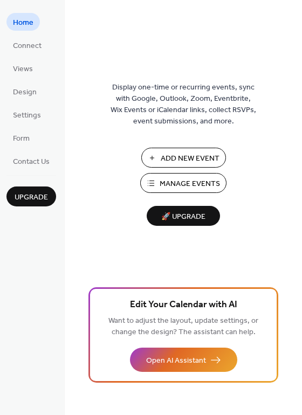 The width and height of the screenshot is (302, 415). Describe the element at coordinates (183, 216) in the screenshot. I see `button: 🚀 Upgrade` at that location.